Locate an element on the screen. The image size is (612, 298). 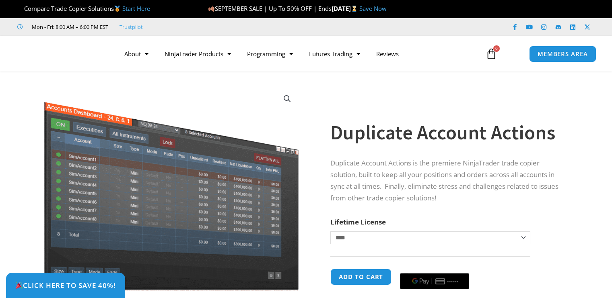
a: Clear options is located at coordinates (336, 251).